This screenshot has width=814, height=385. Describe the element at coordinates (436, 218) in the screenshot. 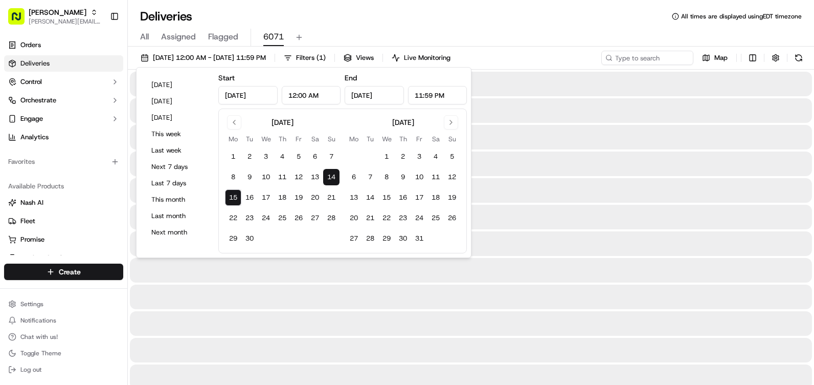

I see `button: 25` at that location.